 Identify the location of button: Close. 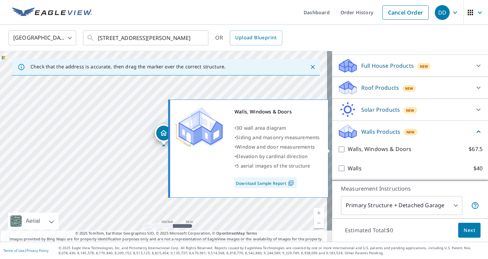
(313, 67).